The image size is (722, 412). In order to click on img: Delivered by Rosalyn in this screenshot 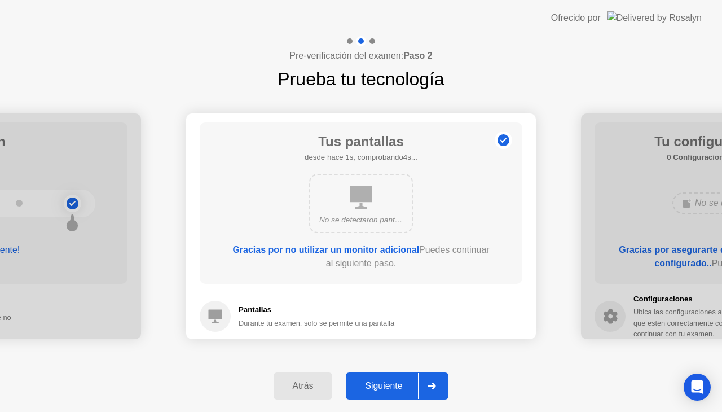, I will do `click(654, 17)`.